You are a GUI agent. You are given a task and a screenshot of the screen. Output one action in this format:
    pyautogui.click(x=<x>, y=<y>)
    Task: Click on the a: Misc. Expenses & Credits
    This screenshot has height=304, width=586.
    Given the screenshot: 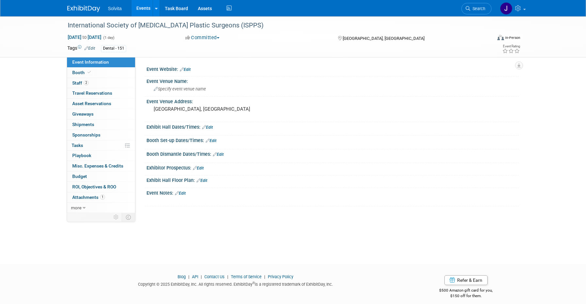 What is the action you would take?
    pyautogui.click(x=101, y=166)
    